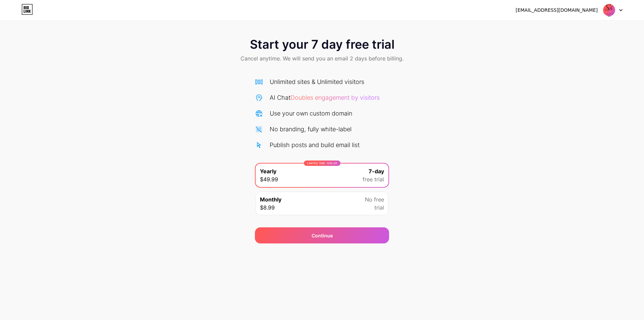 The width and height of the screenshot is (644, 320). Describe the element at coordinates (376, 171) in the screenshot. I see `span: 7-day` at that location.